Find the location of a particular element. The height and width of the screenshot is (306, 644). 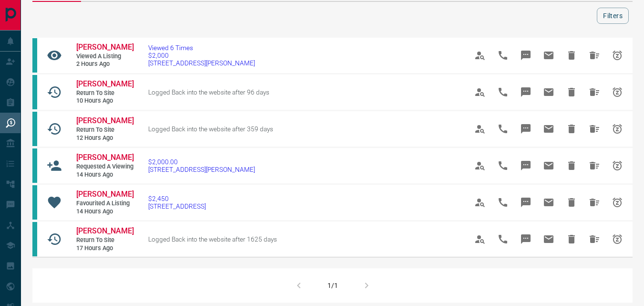

span: 12 hours ago is located at coordinates (105, 138).